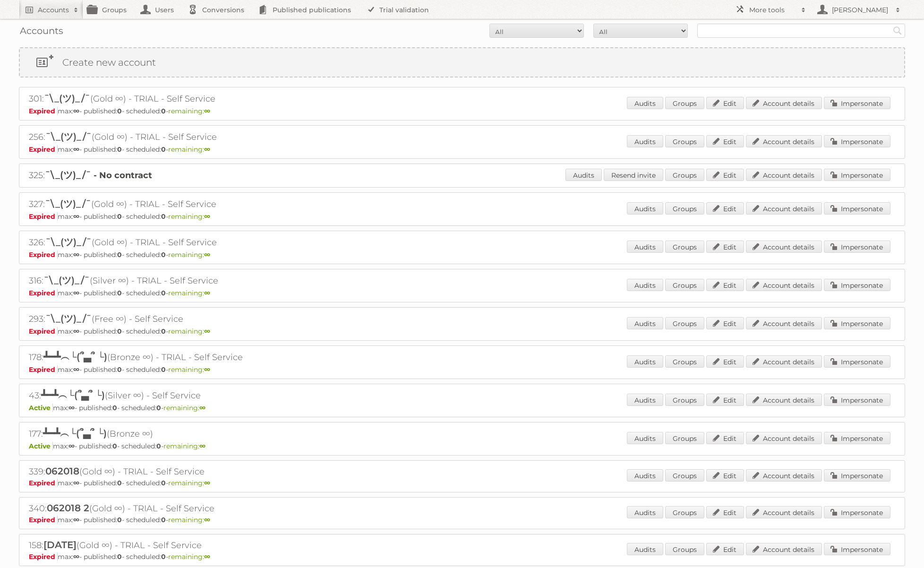 The width and height of the screenshot is (924, 568). What do you see at coordinates (90, 175) in the screenshot?
I see `a: 325:¯\_(ツ)_/¯ - No contract` at bounding box center [90, 175].